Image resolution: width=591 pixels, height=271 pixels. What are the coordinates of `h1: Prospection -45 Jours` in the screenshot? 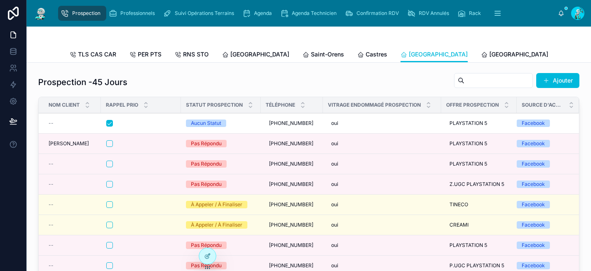 It's located at (83, 82).